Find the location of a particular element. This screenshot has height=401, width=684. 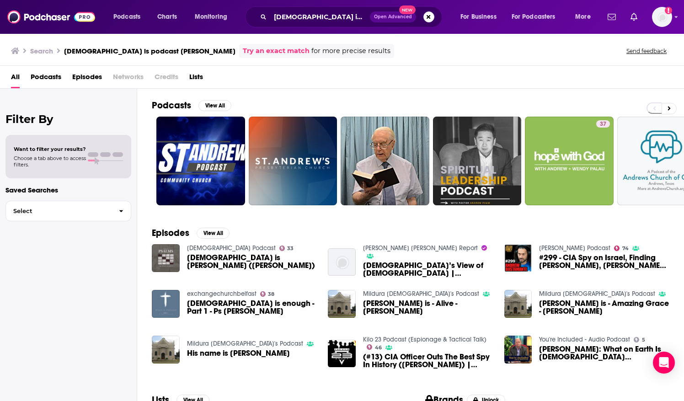

button: Show profile menu is located at coordinates (662, 17).